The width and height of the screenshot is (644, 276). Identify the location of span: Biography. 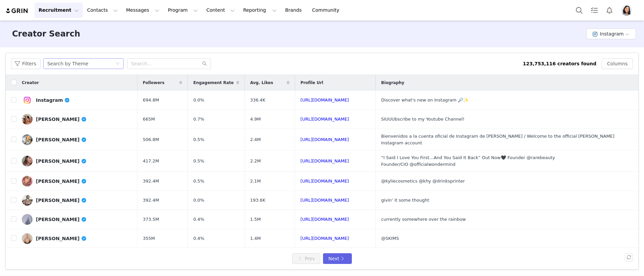
(393, 83).